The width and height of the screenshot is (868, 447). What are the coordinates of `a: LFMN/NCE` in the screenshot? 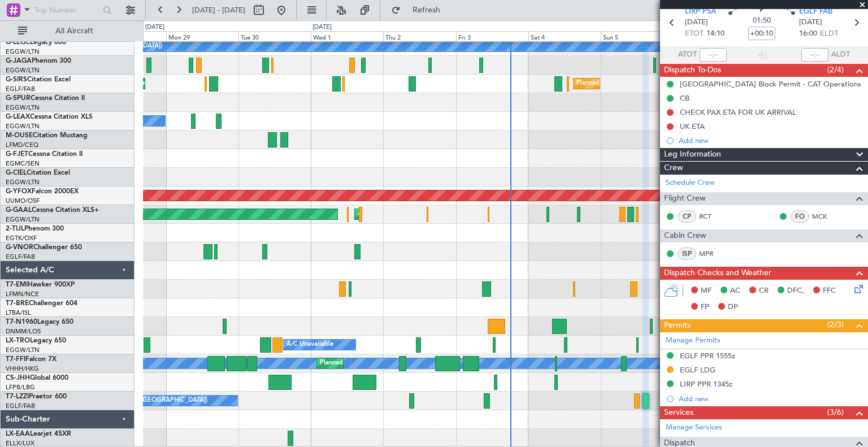 It's located at (22, 294).